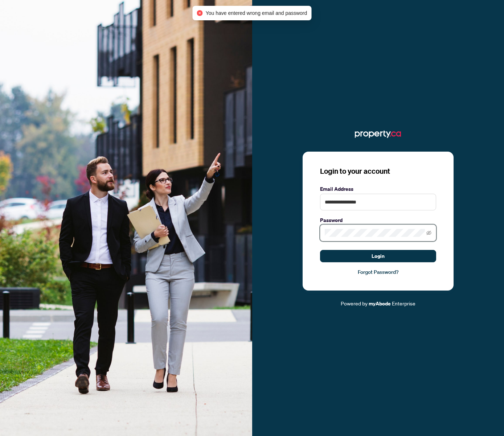 The width and height of the screenshot is (504, 436). I want to click on label: Password, so click(378, 220).